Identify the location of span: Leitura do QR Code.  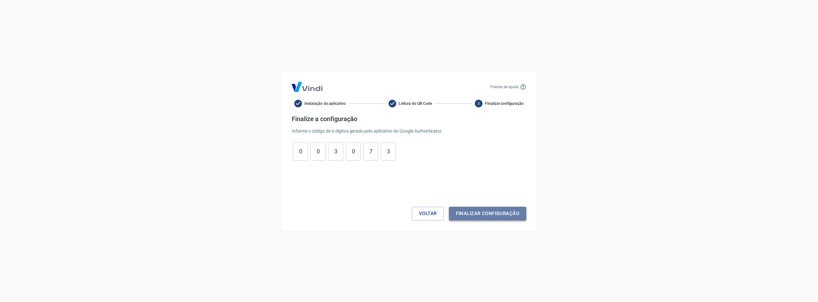
(415, 104).